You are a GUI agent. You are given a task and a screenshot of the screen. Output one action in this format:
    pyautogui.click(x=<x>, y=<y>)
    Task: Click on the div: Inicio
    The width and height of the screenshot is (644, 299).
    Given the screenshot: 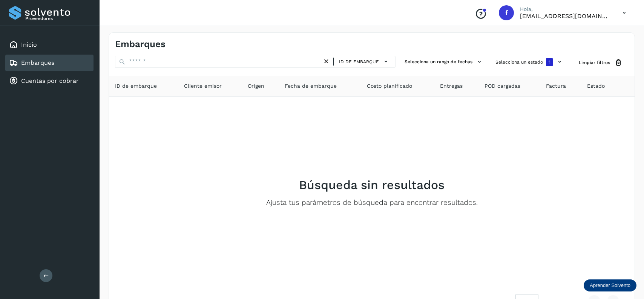 What is the action you would take?
    pyautogui.click(x=50, y=44)
    